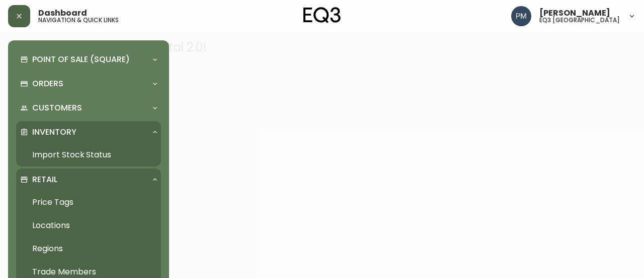 The width and height of the screenshot is (644, 278). What do you see at coordinates (89, 180) in the screenshot?
I see `div: Retail` at bounding box center [89, 180].